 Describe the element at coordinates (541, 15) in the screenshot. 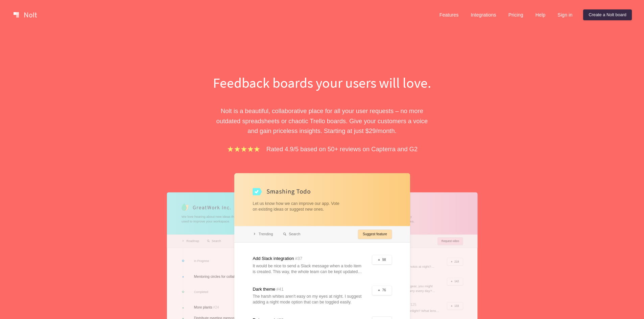

I see `a: Help` at that location.